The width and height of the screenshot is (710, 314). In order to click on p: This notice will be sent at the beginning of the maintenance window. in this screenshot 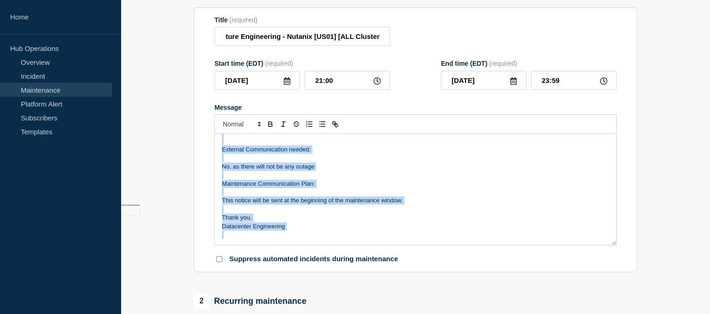, I will do `click(416, 200)`.